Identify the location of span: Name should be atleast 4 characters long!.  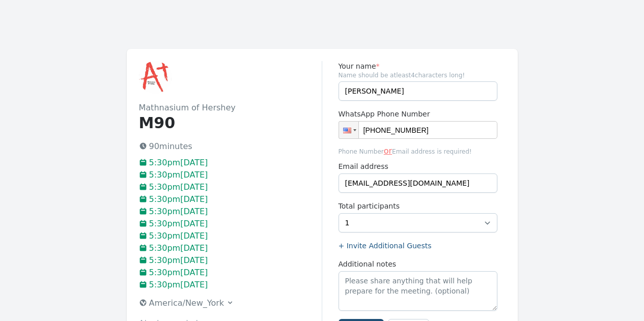
(418, 75).